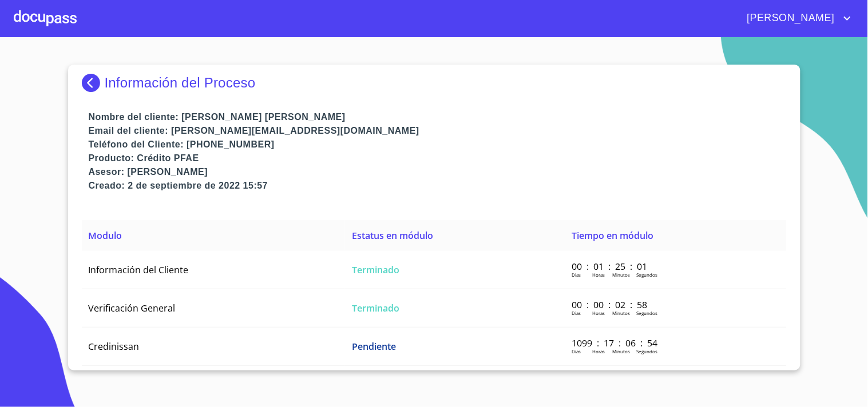 This screenshot has height=407, width=868. Describe the element at coordinates (613, 236) in the screenshot. I see `span: Tiempo en módulo` at that location.